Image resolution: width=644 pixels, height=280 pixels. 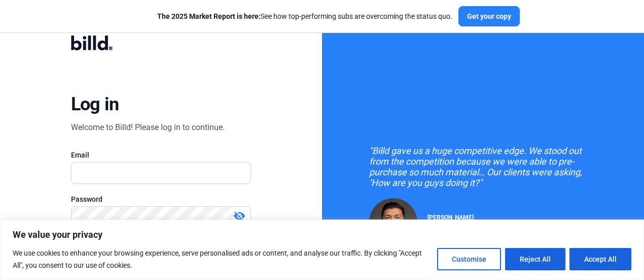 What do you see at coordinates (305, 16) in the screenshot?
I see `div: See how top-performing subs are overcoming the status quo.` at bounding box center [305, 16].